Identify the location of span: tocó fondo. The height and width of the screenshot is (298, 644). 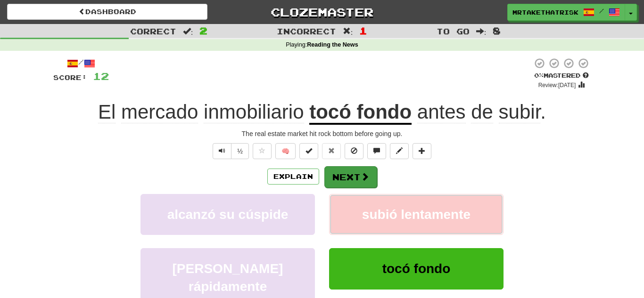
(416, 268).